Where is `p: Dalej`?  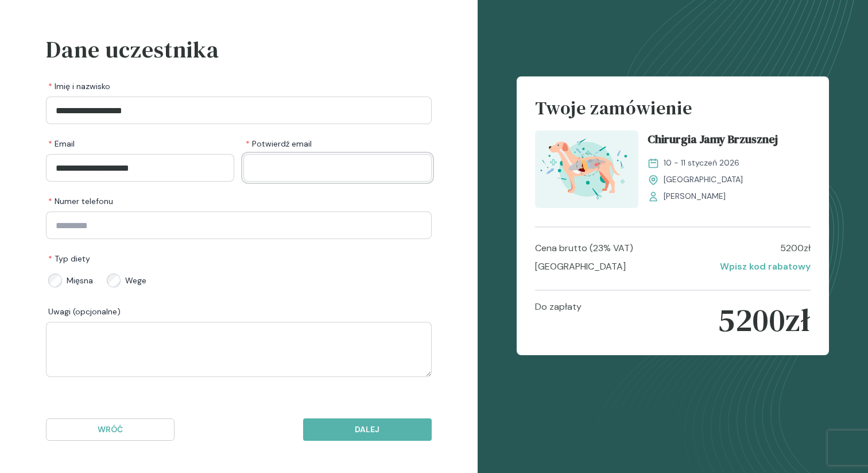
p: Dalej is located at coordinates (367, 429).